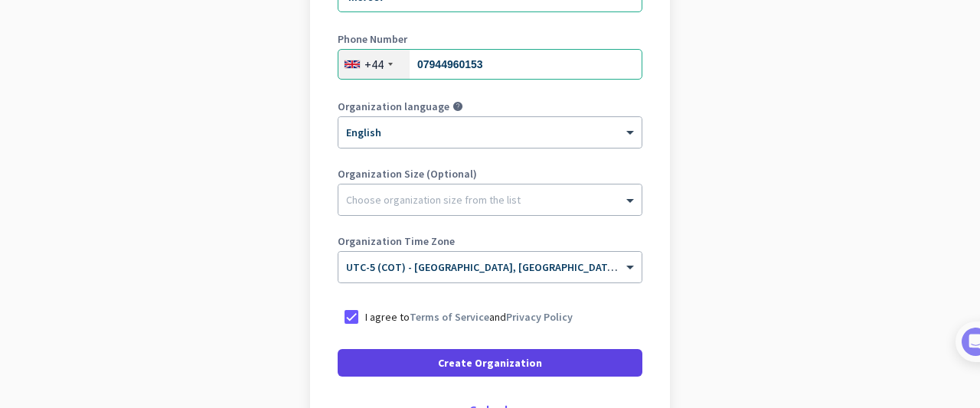 The width and height of the screenshot is (980, 408). Describe the element at coordinates (539, 317) in the screenshot. I see `a: Privacy Policy` at that location.